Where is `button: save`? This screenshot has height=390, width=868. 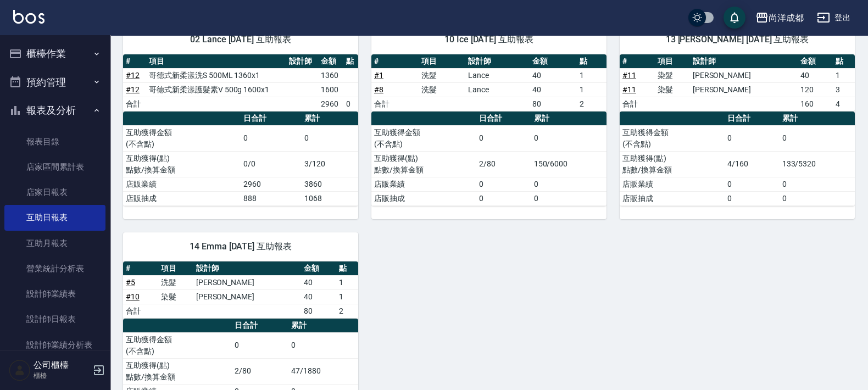 button: save is located at coordinates (734, 18).